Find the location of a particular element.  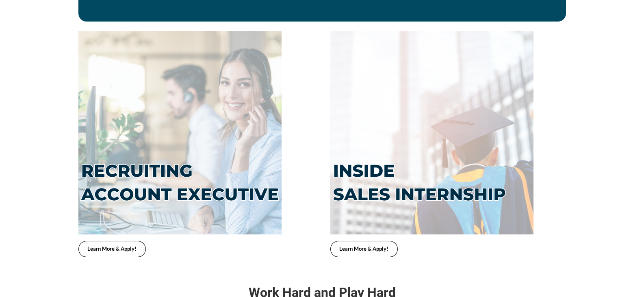

img: RECRUITING ACCOUNT EXECUTIVE (1) is located at coordinates (432, 133).